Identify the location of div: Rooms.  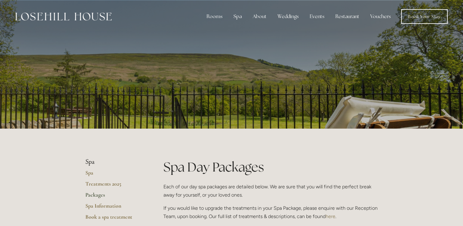
(214, 17).